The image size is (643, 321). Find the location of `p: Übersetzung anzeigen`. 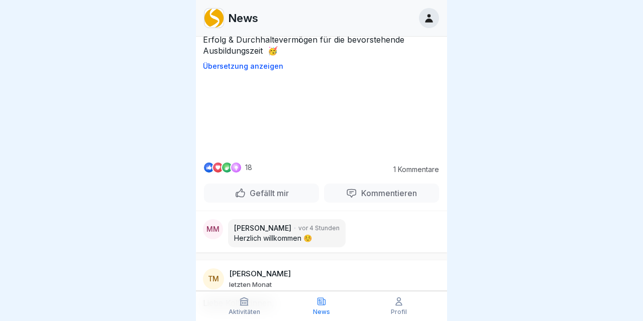

p: Übersetzung anzeigen is located at coordinates (321, 66).